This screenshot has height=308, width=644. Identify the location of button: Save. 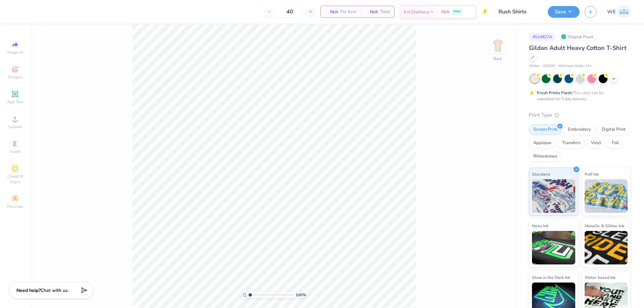
(564, 12).